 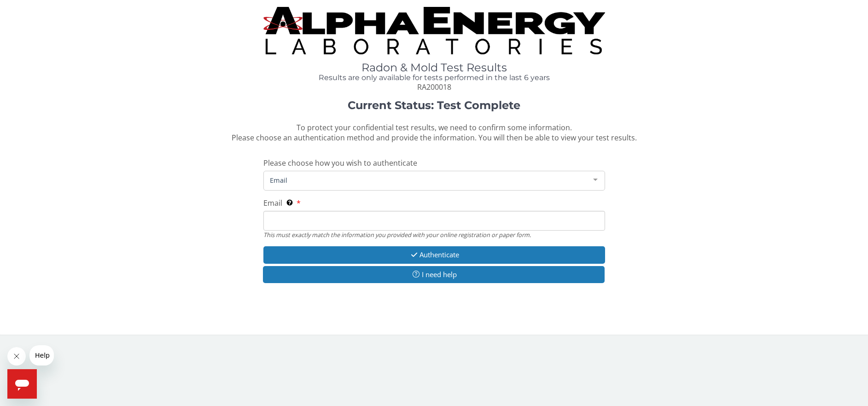 What do you see at coordinates (13, 10) in the screenshot?
I see `span: Help` at bounding box center [13, 10].